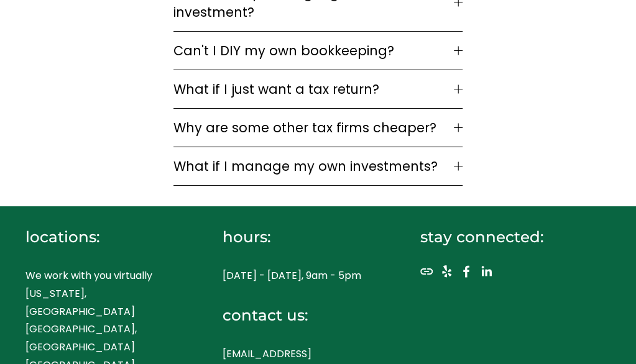 The image size is (636, 364). What do you see at coordinates (305, 315) in the screenshot?
I see `h4: contact us:` at bounding box center [305, 315].